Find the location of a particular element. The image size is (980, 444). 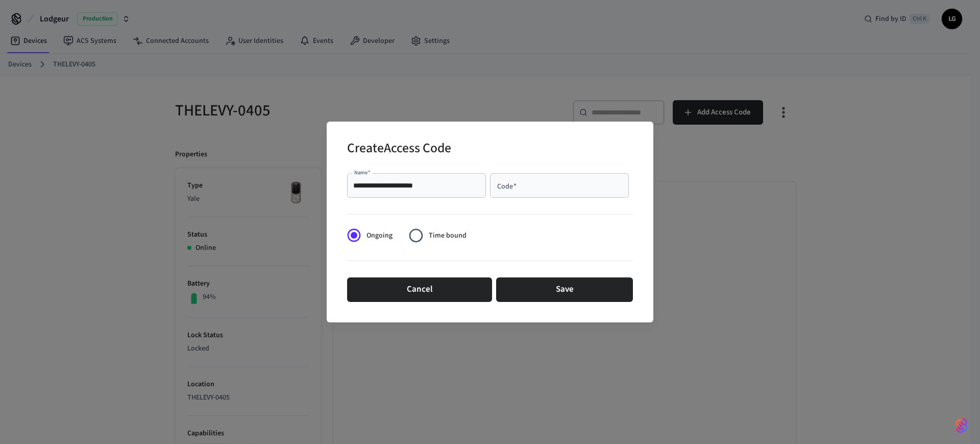

h2: Create Access Code is located at coordinates (399, 149).